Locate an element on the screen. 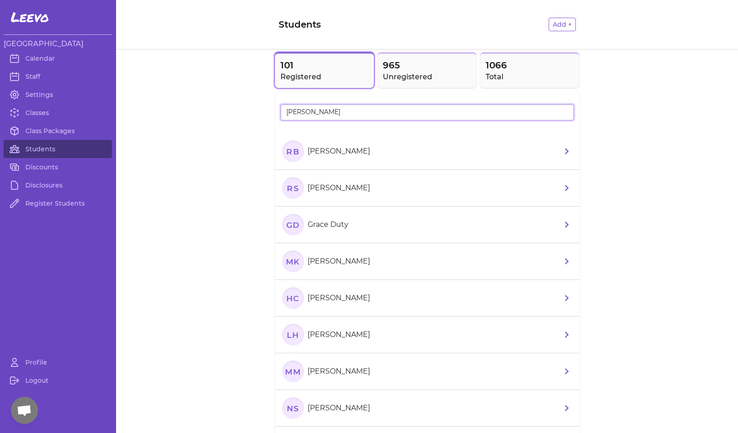 The height and width of the screenshot is (433, 738). div: Open chat is located at coordinates (24, 411).